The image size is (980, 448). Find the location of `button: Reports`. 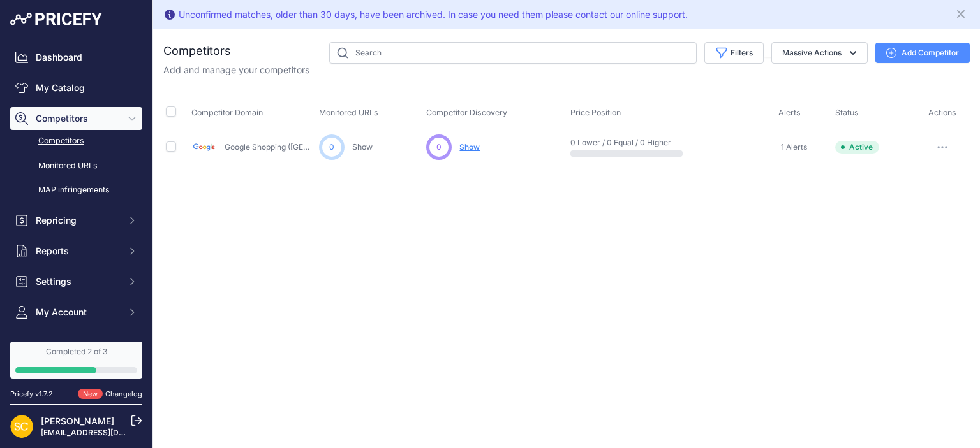

button: Reports is located at coordinates (76, 251).